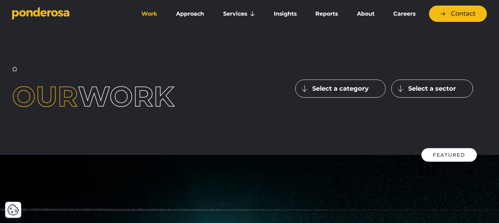  What do you see at coordinates (239, 14) in the screenshot?
I see `a: Services` at bounding box center [239, 14].